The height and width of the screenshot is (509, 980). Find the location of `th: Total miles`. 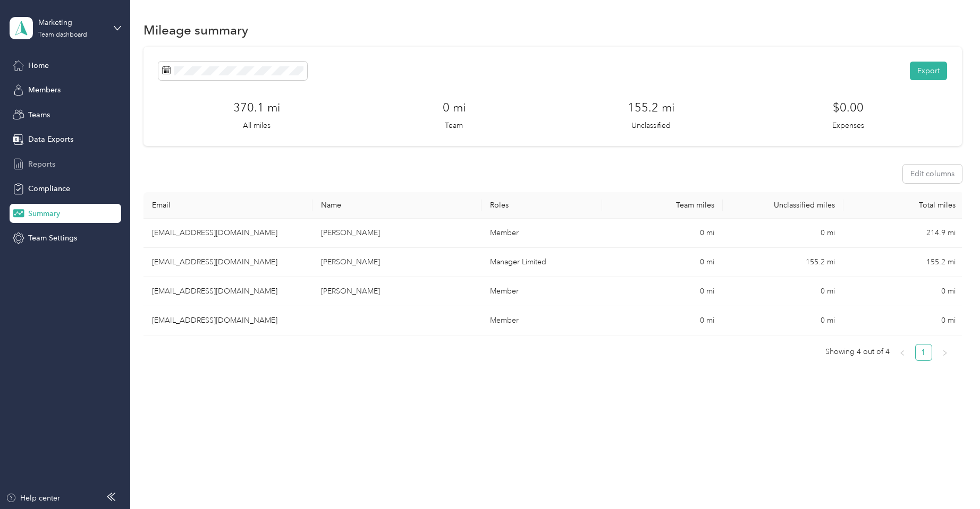

th: Total miles is located at coordinates (903, 206).